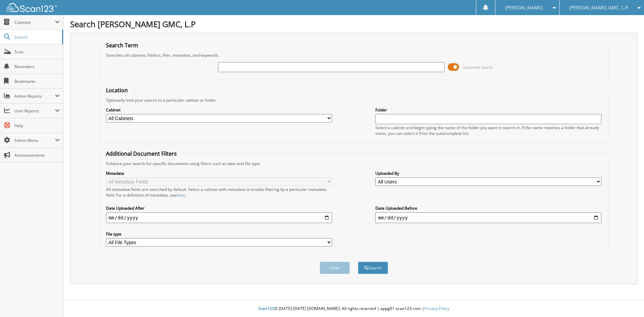 The height and width of the screenshot is (317, 644). I want to click on span: Search, so click(36, 37).